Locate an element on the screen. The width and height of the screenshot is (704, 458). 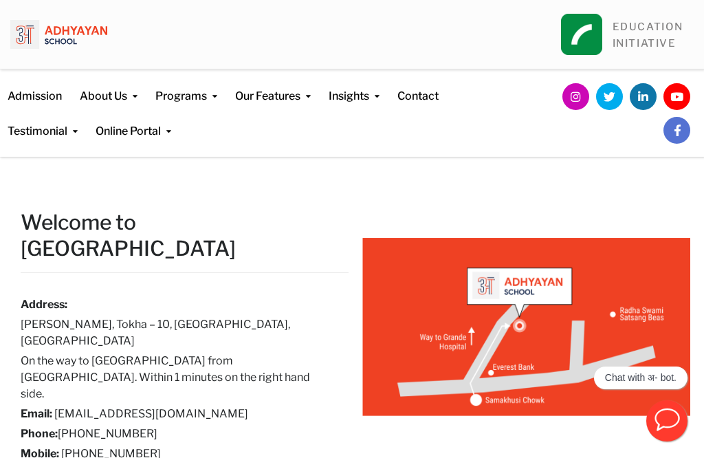
strong: Address: is located at coordinates (44, 304).